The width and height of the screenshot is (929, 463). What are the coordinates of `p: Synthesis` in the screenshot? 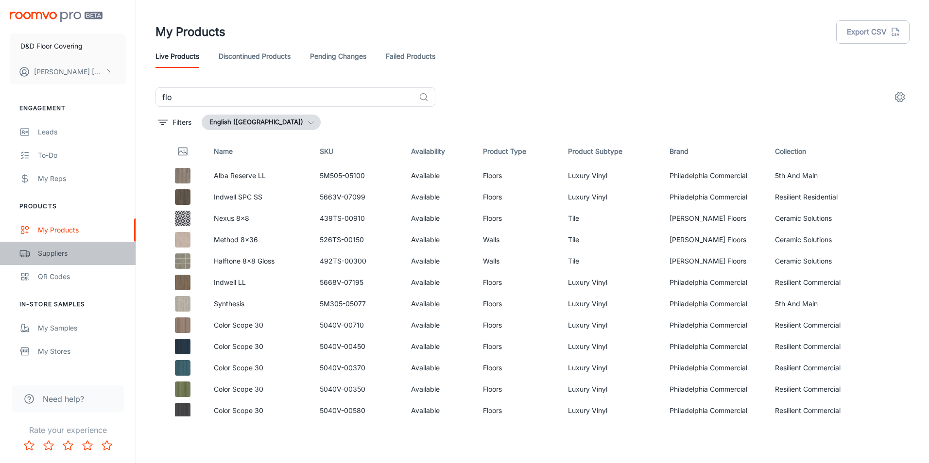 It's located at (258, 304).